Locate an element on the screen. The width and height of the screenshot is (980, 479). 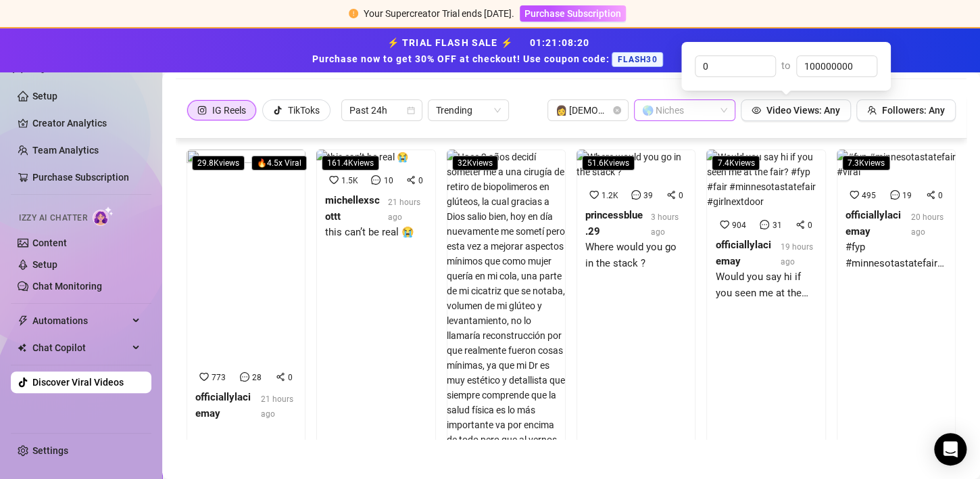
span: 161.4K views is located at coordinates (350, 163).